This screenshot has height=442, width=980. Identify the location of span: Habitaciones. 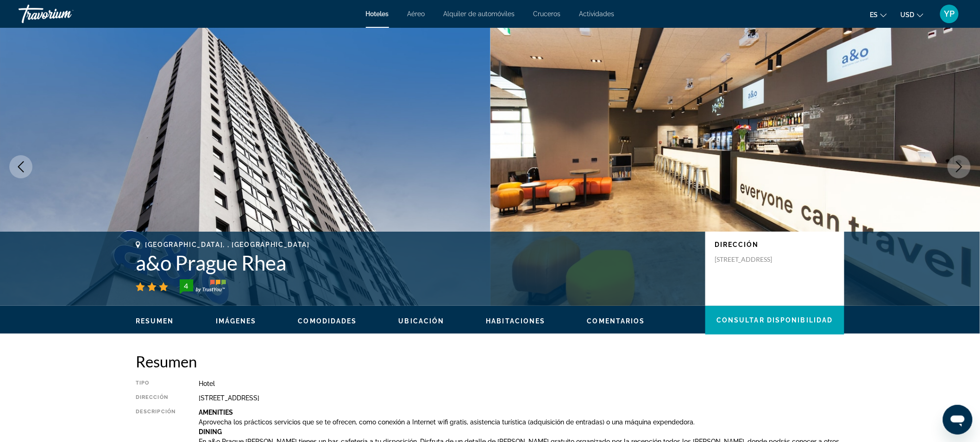
(516, 321).